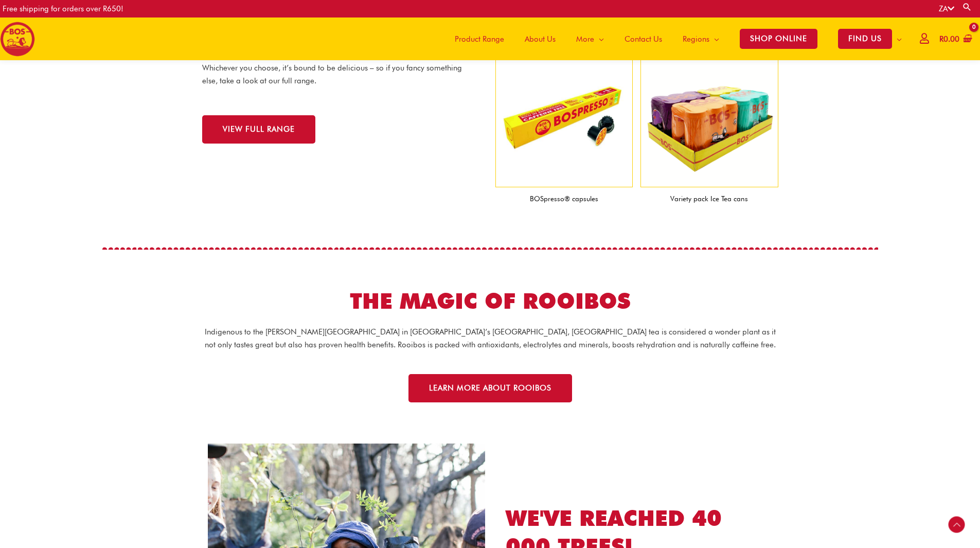 The width and height of the screenshot is (980, 548). I want to click on a: Search button, so click(967, 7).